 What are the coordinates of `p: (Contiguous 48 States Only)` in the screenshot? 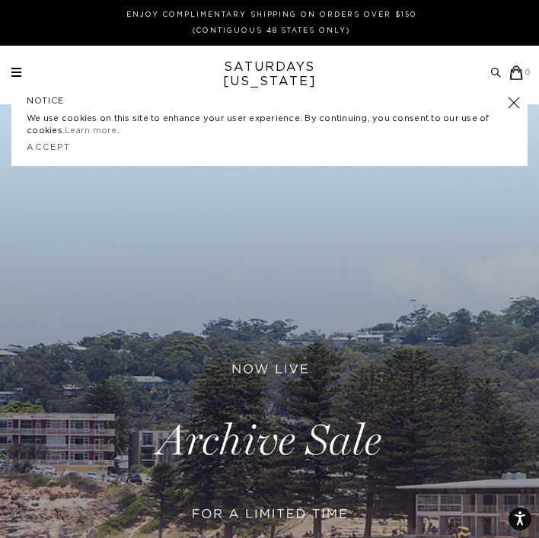 It's located at (271, 30).